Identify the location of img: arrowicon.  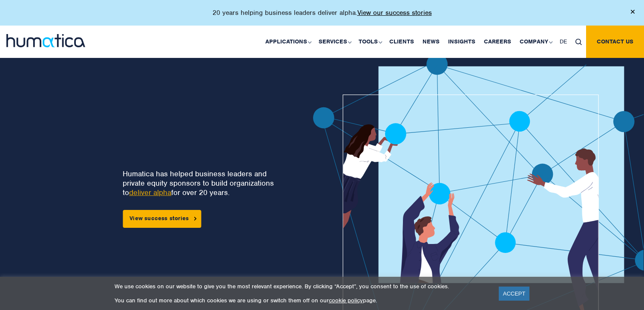
(195, 219).